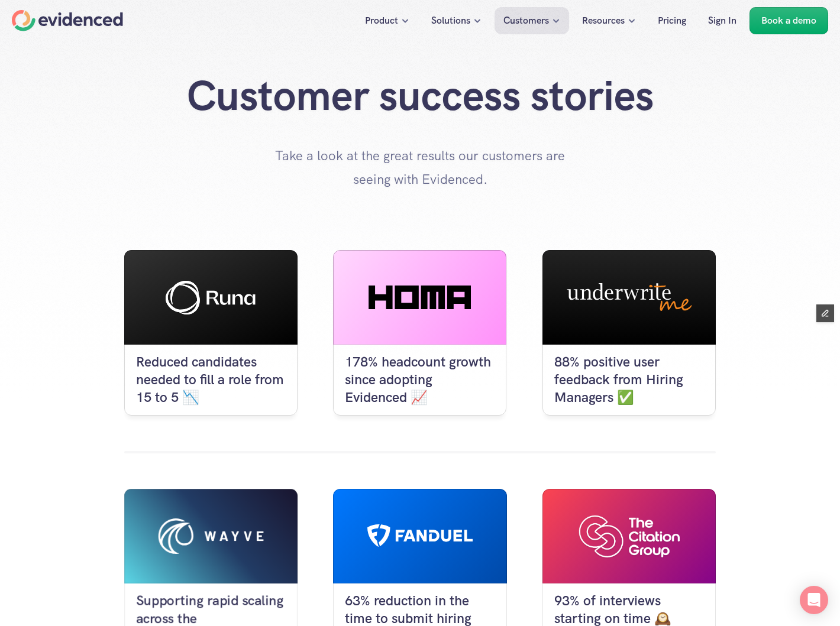 The height and width of the screenshot is (626, 840). What do you see at coordinates (211, 380) in the screenshot?
I see `p: Reduced candidates needed to fill a role from 15 to 5 📉` at bounding box center [211, 380].